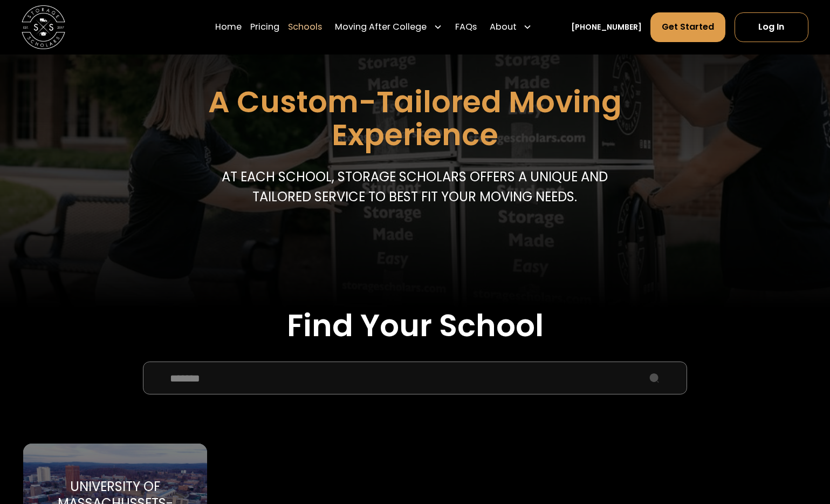 The width and height of the screenshot is (830, 504). What do you see at coordinates (415, 118) in the screenshot?
I see `h1: A Custom-Tailored Moving Experience` at bounding box center [415, 118].